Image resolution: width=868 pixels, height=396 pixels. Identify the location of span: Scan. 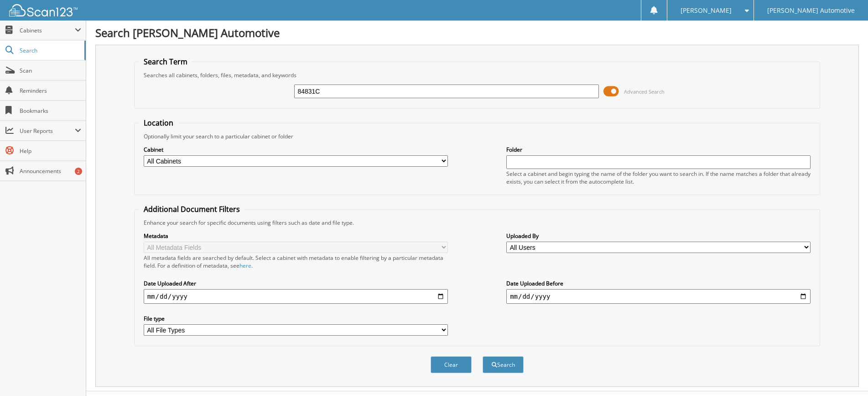
(50, 71).